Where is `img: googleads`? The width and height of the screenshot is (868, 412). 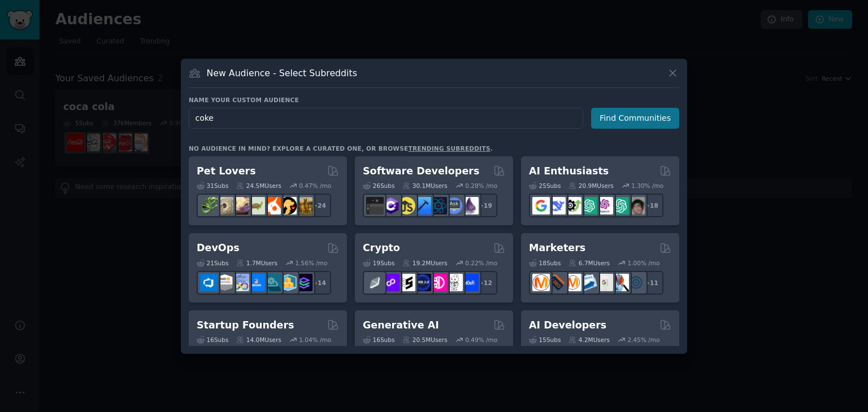
img: googleads is located at coordinates (604, 282).